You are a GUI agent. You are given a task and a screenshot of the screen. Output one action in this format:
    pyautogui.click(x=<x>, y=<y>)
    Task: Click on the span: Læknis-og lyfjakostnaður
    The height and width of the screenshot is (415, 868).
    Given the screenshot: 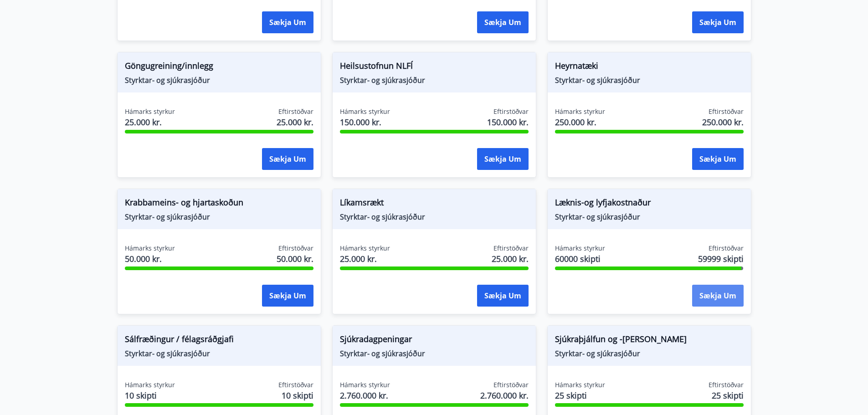 What is the action you would take?
    pyautogui.click(x=649, y=204)
    